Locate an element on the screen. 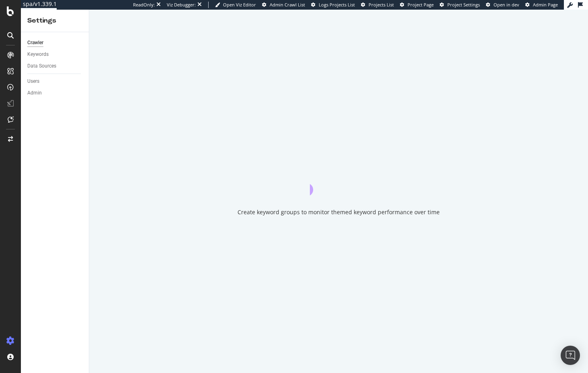  a: Open in dev is located at coordinates (502, 5).